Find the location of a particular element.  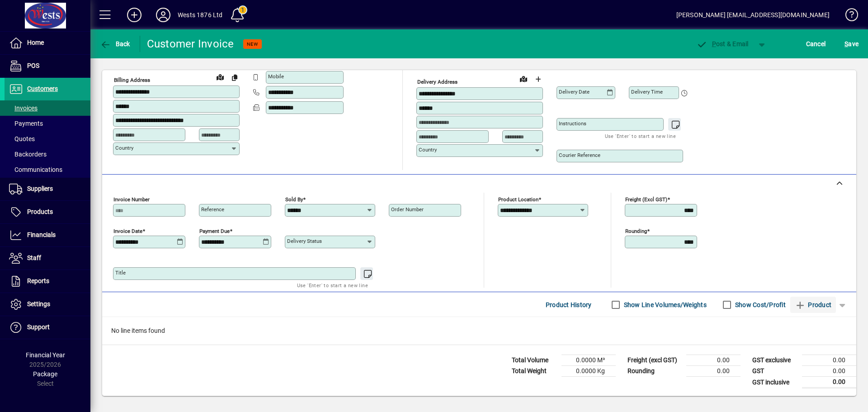

mat-label: Title is located at coordinates (120, 273).